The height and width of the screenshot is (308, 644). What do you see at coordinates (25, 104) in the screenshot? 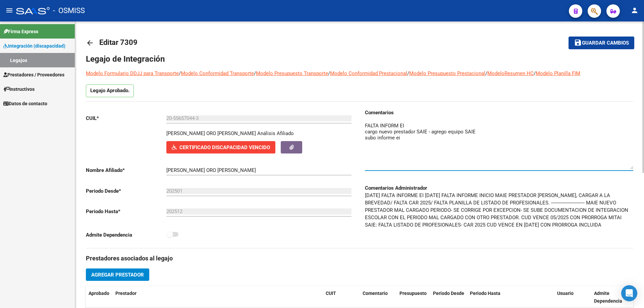
I see `span: Datos de contacto` at bounding box center [25, 104].